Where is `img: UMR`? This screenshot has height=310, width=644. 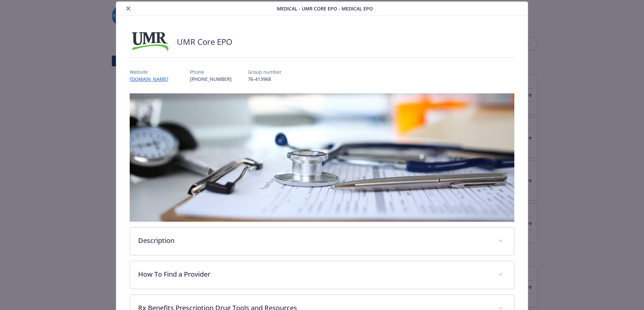
img: UMR is located at coordinates (150, 42).